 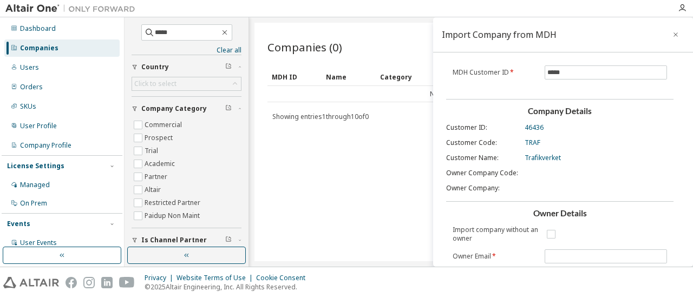 What do you see at coordinates (284, 278) in the screenshot?
I see `div: Cookie Consent` at bounding box center [284, 278].